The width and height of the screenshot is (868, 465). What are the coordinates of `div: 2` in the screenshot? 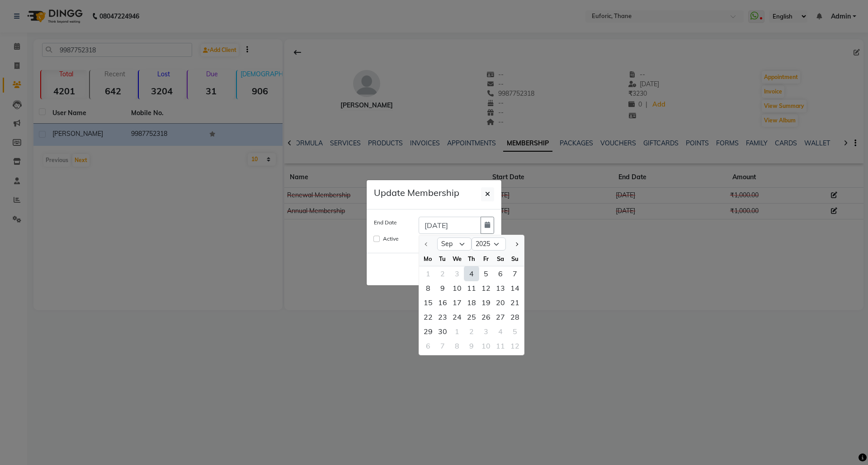 It's located at (471, 332).